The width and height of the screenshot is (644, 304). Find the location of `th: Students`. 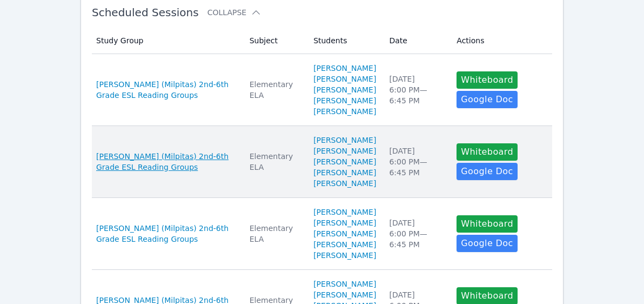

th: Students is located at coordinates (345, 40).